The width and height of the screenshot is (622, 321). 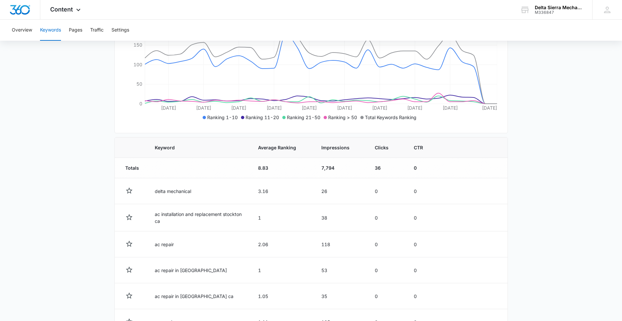 What do you see at coordinates (340, 296) in the screenshot?
I see `td: 35` at bounding box center [340, 296].